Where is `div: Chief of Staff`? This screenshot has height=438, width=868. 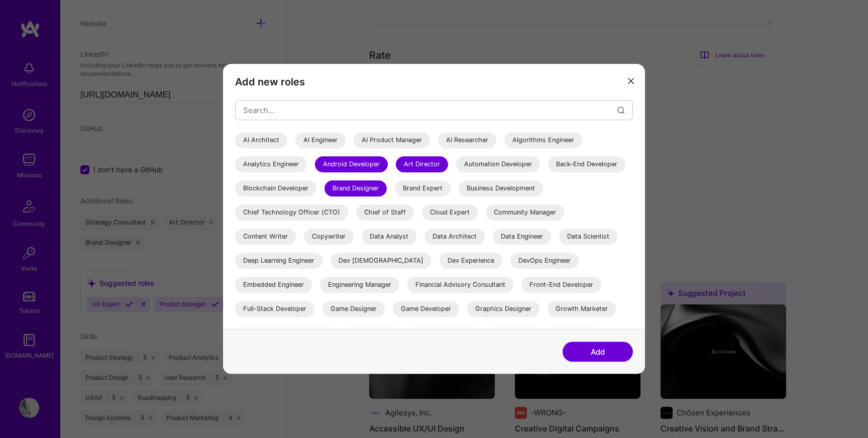
div: Chief of Staff is located at coordinates (384, 213).